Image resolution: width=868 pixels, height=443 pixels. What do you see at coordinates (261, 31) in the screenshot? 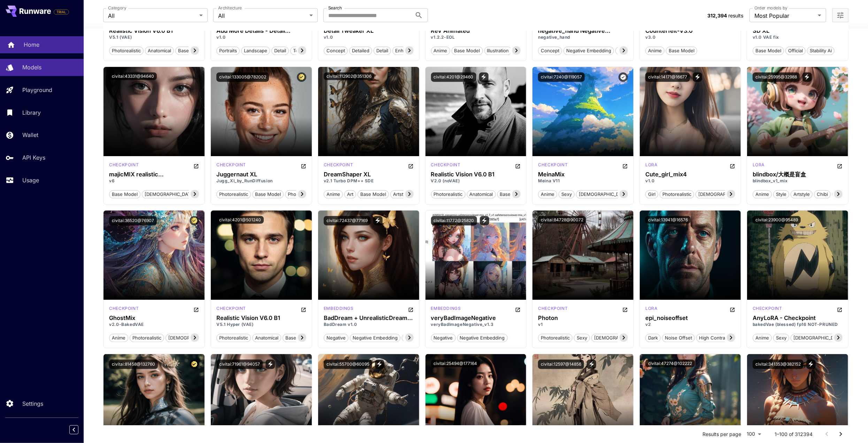
I see `h3: Add More Details - Detail Enhancer / Tweaker (细节调整) LoRA` at bounding box center [261, 31].